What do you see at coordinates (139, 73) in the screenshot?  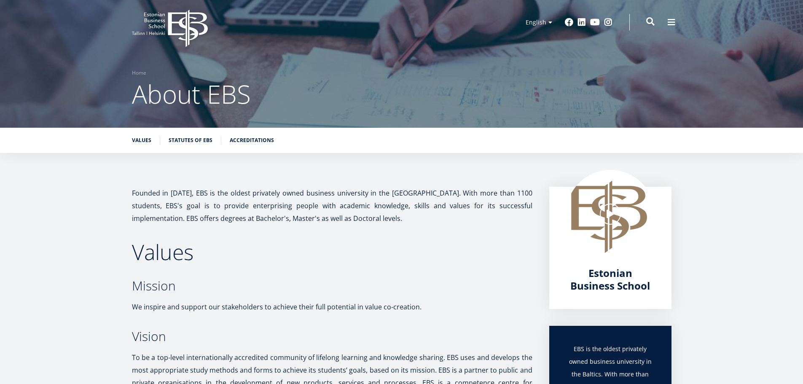 I see `a: Home` at bounding box center [139, 73].